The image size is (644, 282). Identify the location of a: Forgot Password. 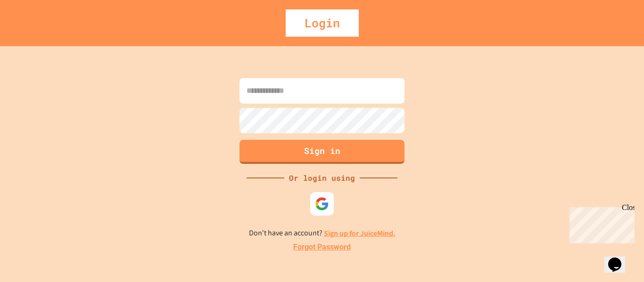
(322, 248).